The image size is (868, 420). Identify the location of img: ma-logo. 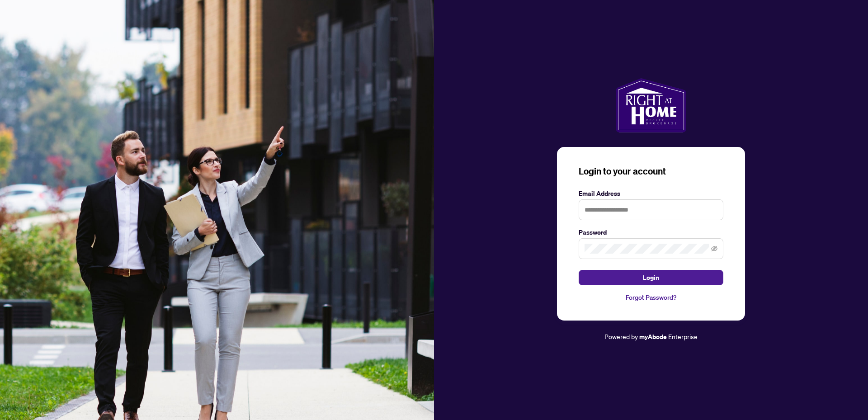
(650, 105).